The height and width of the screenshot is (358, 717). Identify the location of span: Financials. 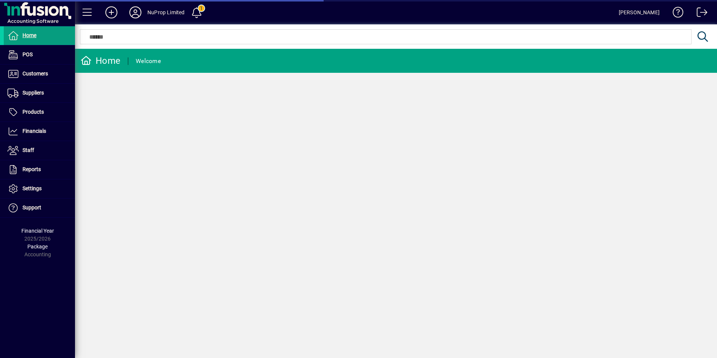
(34, 131).